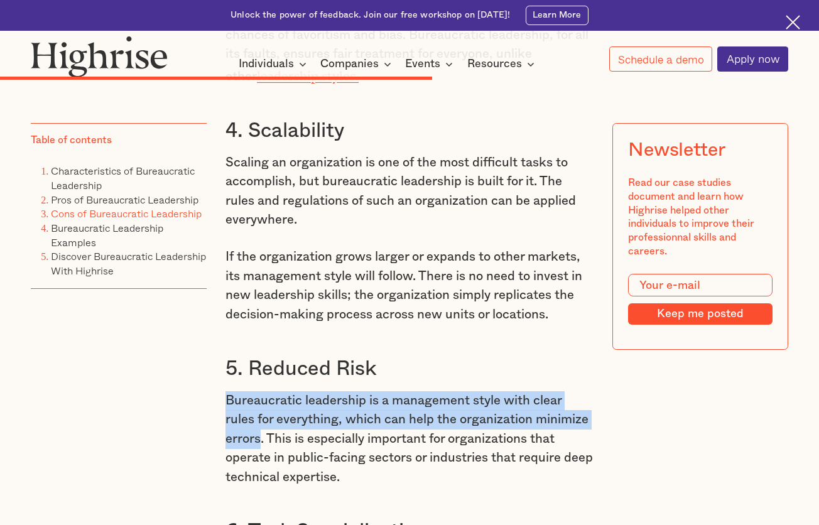 Image resolution: width=819 pixels, height=525 pixels. Describe the element at coordinates (700, 298) in the screenshot. I see `form: Modal Form` at that location.